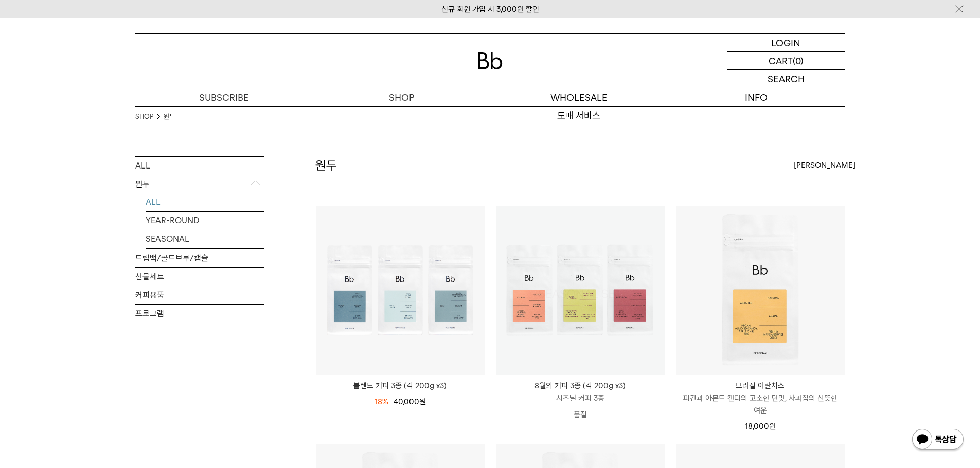  What do you see at coordinates (760, 291) in the screenshot?
I see `img: 브라질 아란치스` at bounding box center [760, 291].